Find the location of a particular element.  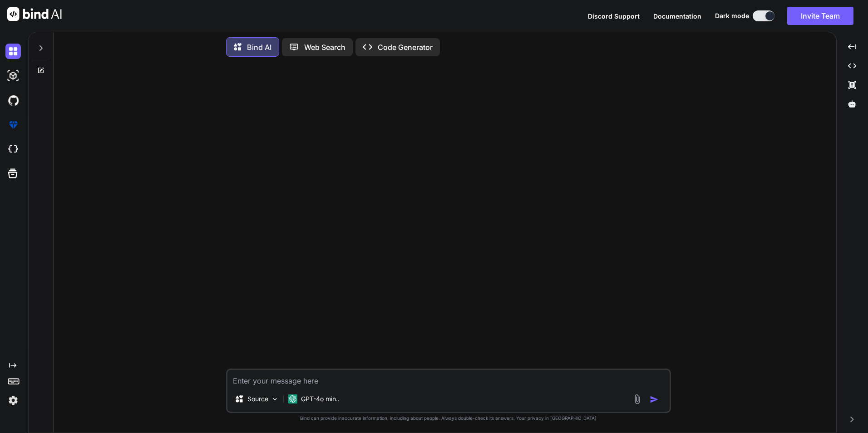

p: Bind can provide inaccurate information, including about people. Always double-check its answers.... is located at coordinates (449, 419).